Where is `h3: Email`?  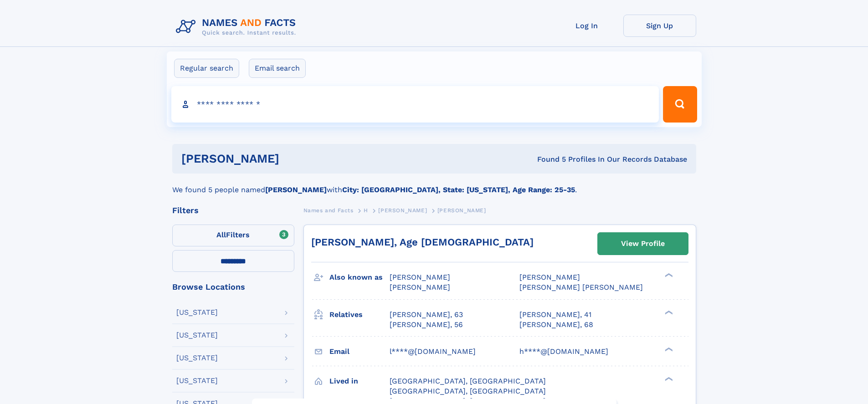 h3: Email is located at coordinates (359, 352).